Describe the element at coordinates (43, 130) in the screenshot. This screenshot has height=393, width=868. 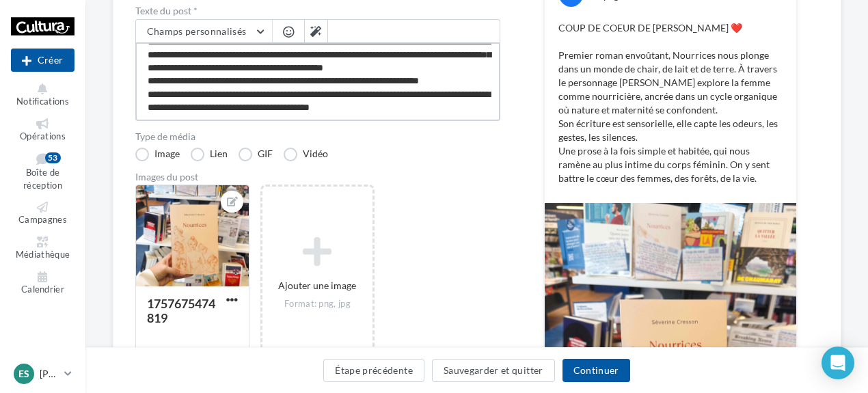
I see `a: Opérations` at that location.